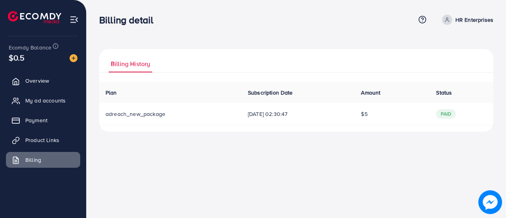  What do you see at coordinates (42, 140) in the screenshot?
I see `span: Product Links` at bounding box center [42, 140].